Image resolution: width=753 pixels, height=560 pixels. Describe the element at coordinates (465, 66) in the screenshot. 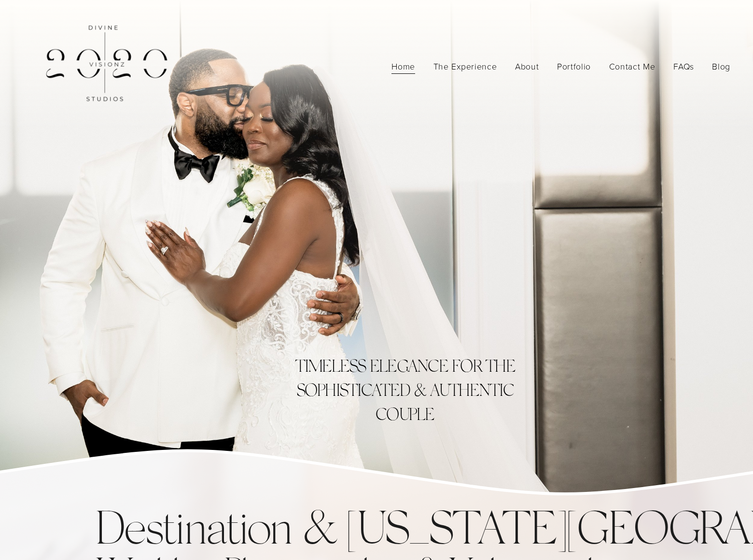

I see `a: The Experience` at that location.